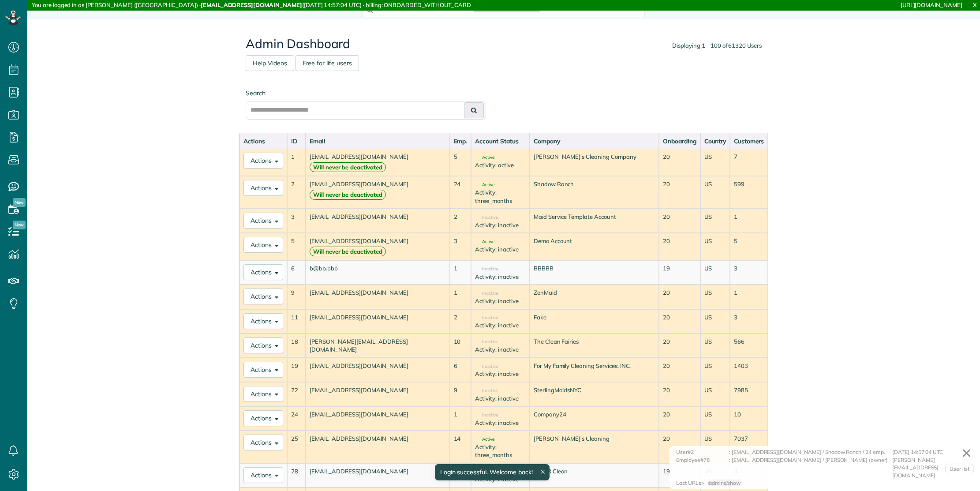 This screenshot has width=980, height=491. I want to click on td: ZenMaid, so click(594, 296).